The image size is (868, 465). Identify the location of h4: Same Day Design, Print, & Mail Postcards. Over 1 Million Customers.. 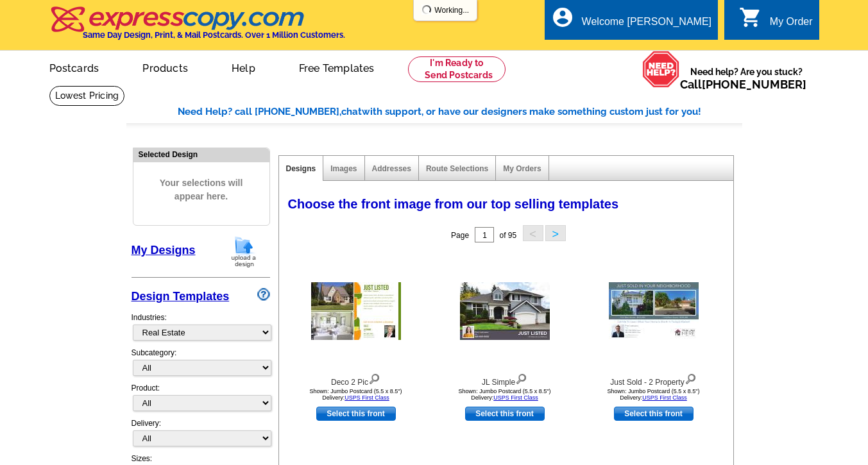
(214, 35).